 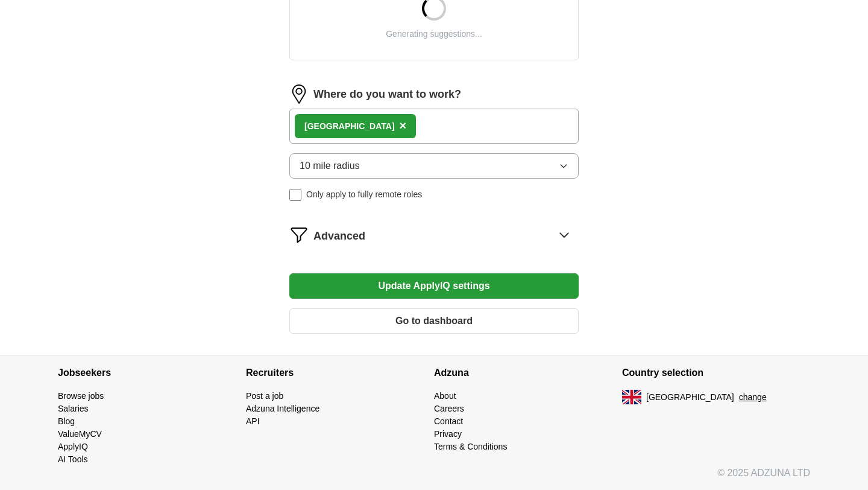 I want to click on button: Go to dashboard, so click(x=434, y=321).